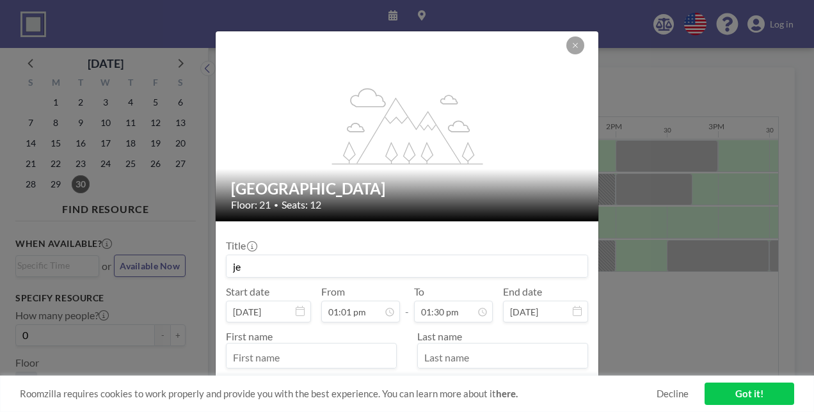 The height and width of the screenshot is (412, 814). What do you see at coordinates (750, 394) in the screenshot?
I see `a: Got it!` at bounding box center [750, 394].